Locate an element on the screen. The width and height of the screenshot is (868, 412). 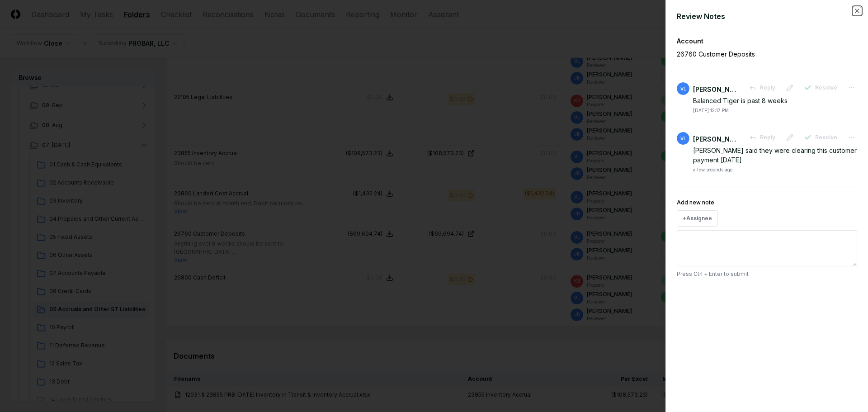
div: Account is located at coordinates (767, 41).